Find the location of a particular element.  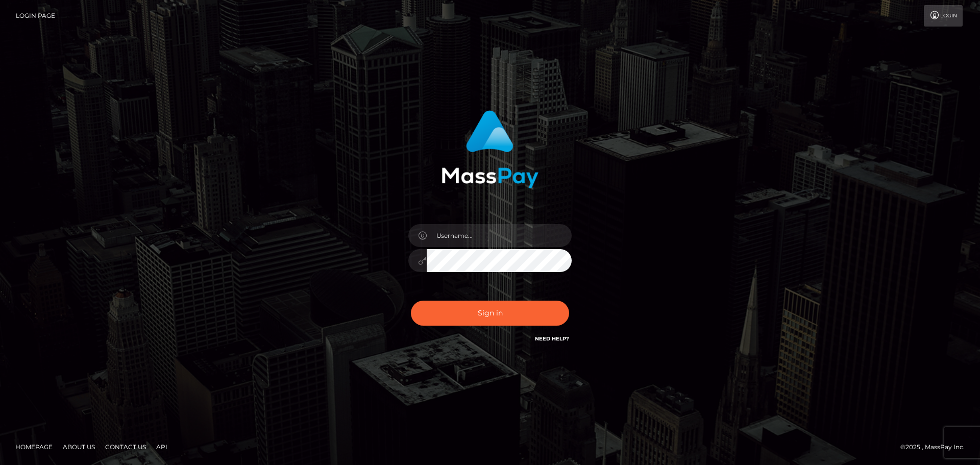

a: About Us is located at coordinates (78, 447).